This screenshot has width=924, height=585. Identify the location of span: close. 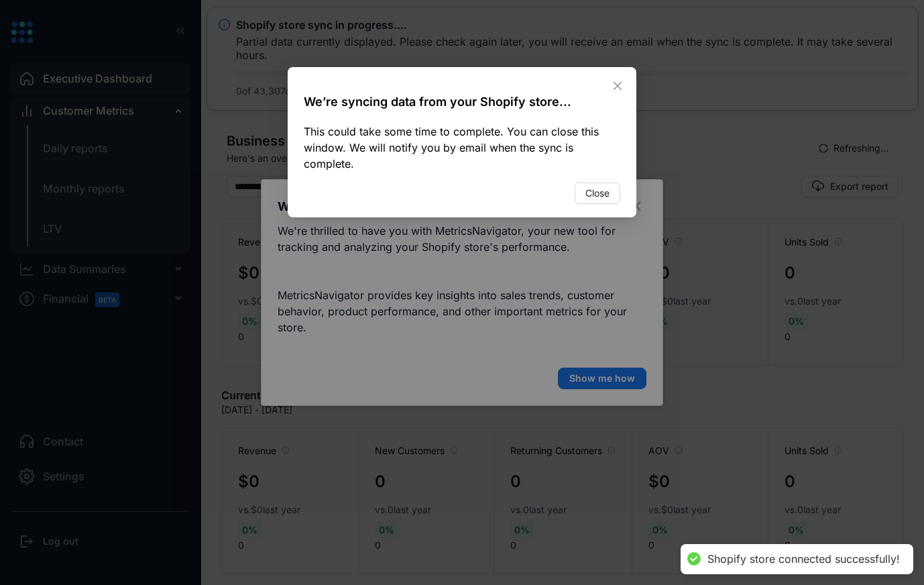
(618, 86).